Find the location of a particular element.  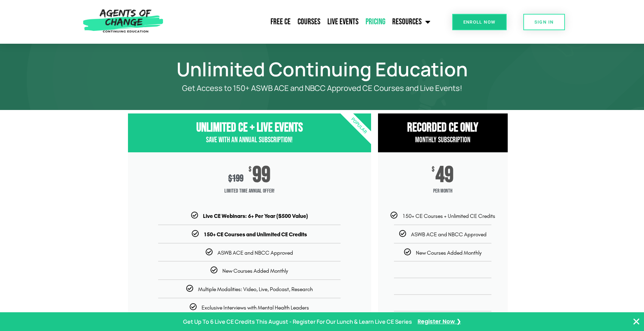

div: Popular is located at coordinates (359, 126).